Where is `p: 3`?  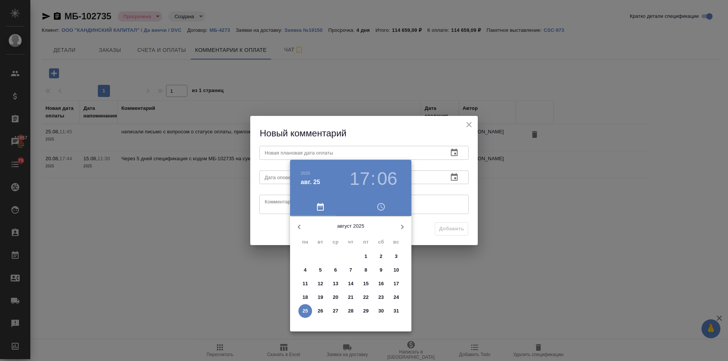 p: 3 is located at coordinates (396, 257).